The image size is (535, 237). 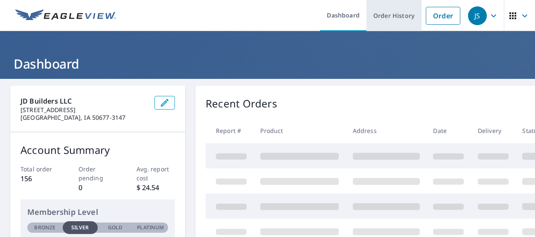 What do you see at coordinates (386, 131) in the screenshot?
I see `th: Address` at bounding box center [386, 131].